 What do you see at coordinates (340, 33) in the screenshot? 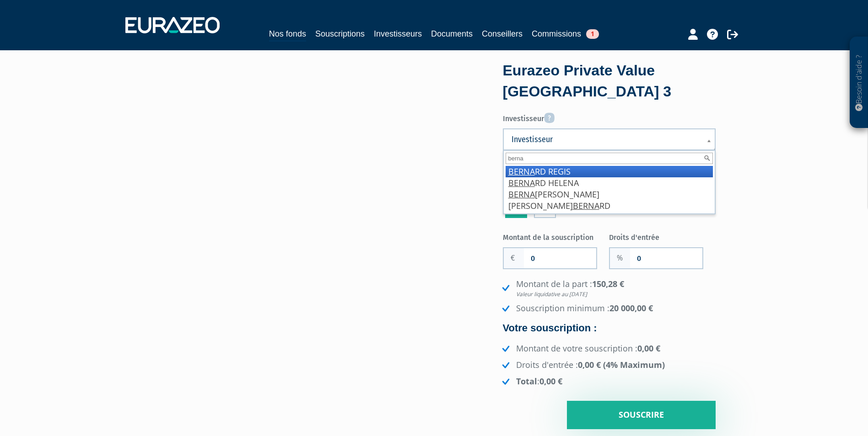
I see `a: Souscriptions` at bounding box center [340, 33].